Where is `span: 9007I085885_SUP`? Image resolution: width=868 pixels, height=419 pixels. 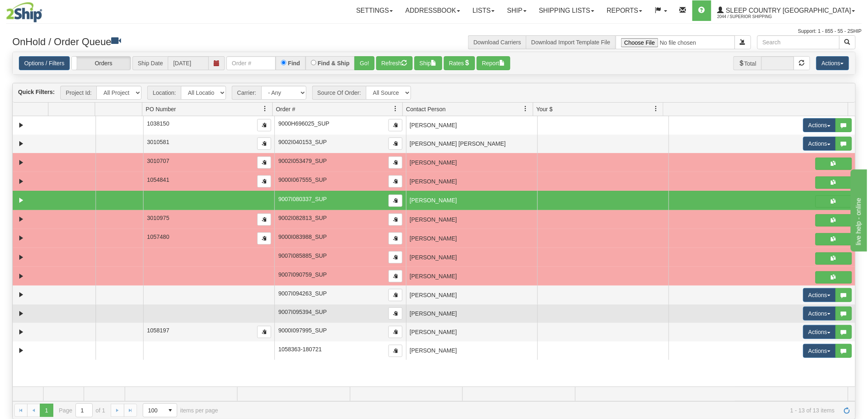
span: 9007I085885_SUP is located at coordinates (303, 256).